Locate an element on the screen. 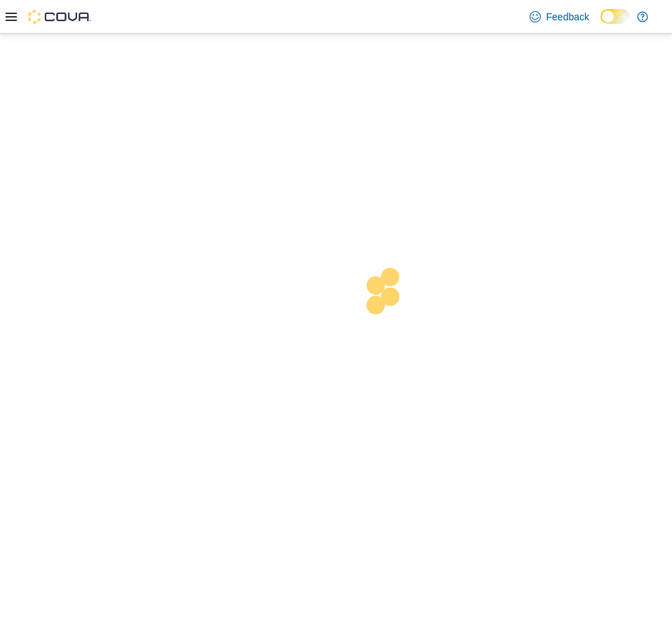  input: Dark Mode is located at coordinates (615, 16).